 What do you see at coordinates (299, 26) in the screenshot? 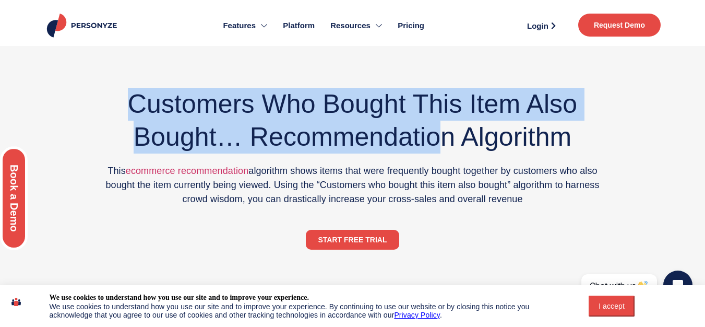
I see `span: Platform` at bounding box center [299, 26].